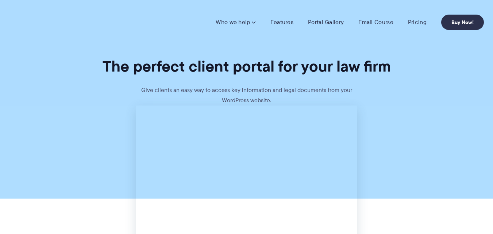 The width and height of the screenshot is (493, 234). I want to click on p: Give clients an easy way to access key information and legal documents from your WordPress website., so click(247, 95).